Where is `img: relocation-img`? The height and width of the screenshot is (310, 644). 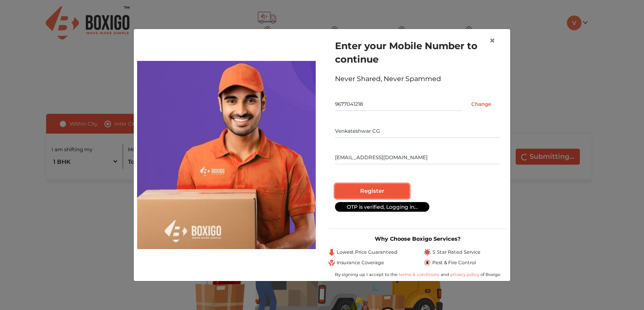 img: relocation-img is located at coordinates (226, 155).